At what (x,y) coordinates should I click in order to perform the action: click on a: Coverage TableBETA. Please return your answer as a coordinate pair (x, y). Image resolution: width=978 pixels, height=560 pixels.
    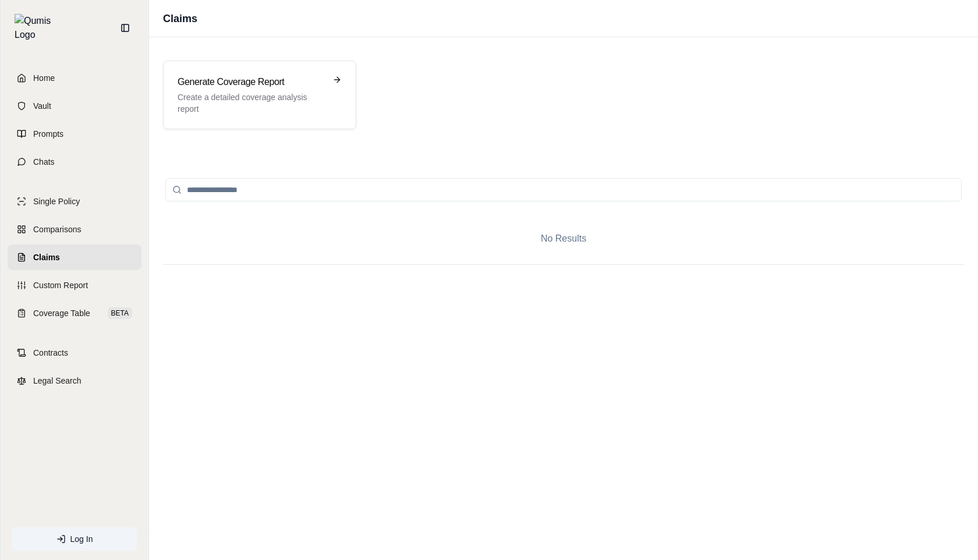
    Looking at the image, I should click on (75, 313).